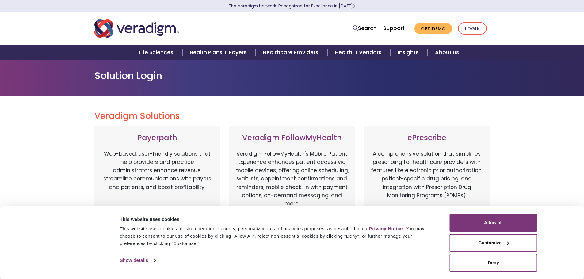  I want to click on h3: Veradigm FollowMyHealth, so click(292, 138).